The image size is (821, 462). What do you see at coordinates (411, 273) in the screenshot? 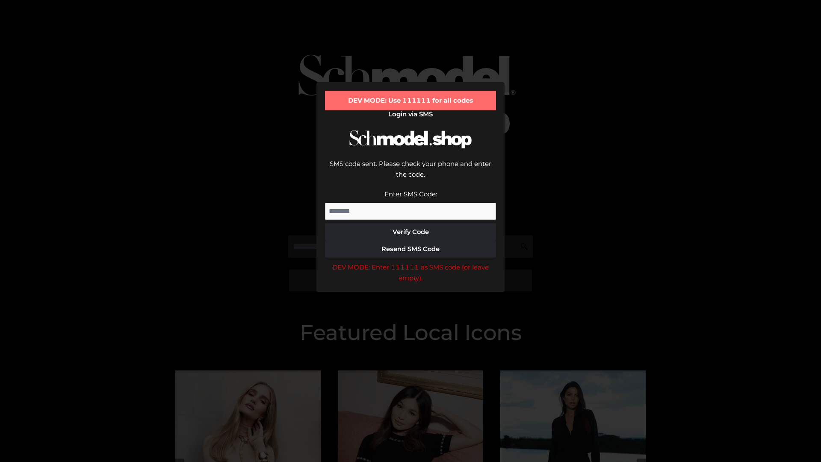
I see `div: DEV MODE: Enter 111111 as SMS code (or leave empty).` at bounding box center [411, 273].